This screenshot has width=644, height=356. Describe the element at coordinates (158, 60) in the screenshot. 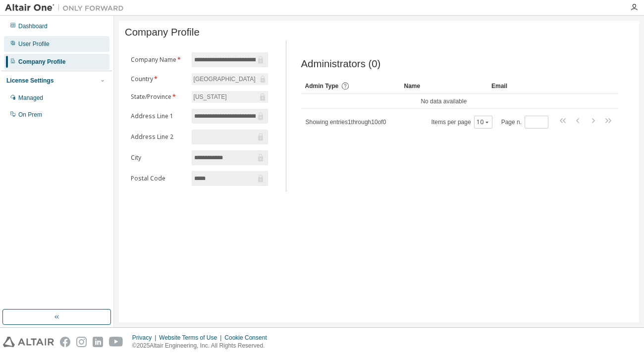

I see `label: Company Name` at that location.